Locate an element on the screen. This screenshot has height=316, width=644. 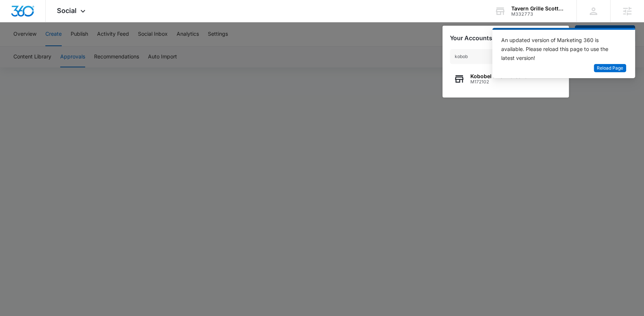
div: account id is located at coordinates (539, 14).